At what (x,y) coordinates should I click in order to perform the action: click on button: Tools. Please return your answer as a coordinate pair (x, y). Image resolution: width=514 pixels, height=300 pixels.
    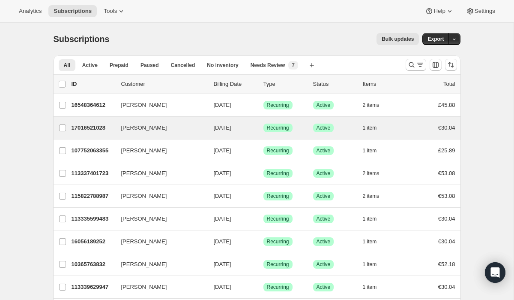
    Looking at the image, I should click on (114, 11).